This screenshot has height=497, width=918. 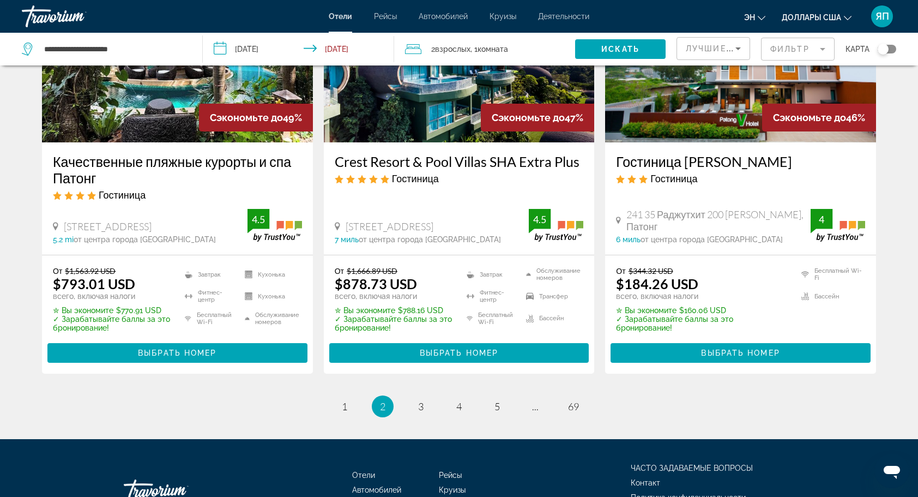 What do you see at coordinates (750, 17) in the screenshot?
I see `span: эн` at bounding box center [750, 17].